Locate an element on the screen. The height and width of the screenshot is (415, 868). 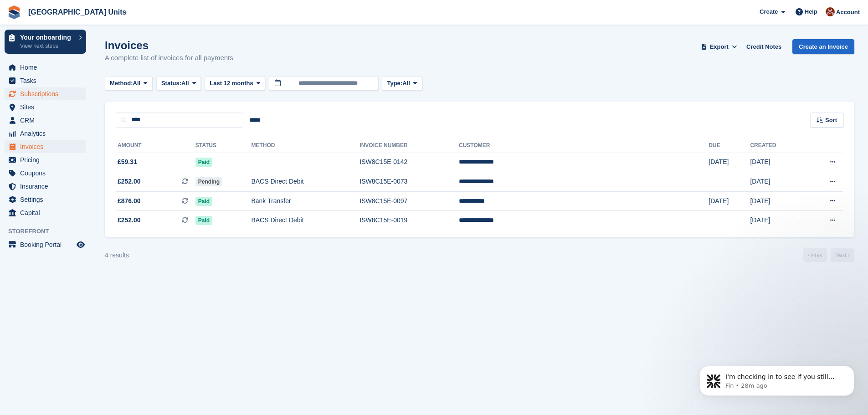
td: ISW8C15E-0073 is located at coordinates (409, 182).